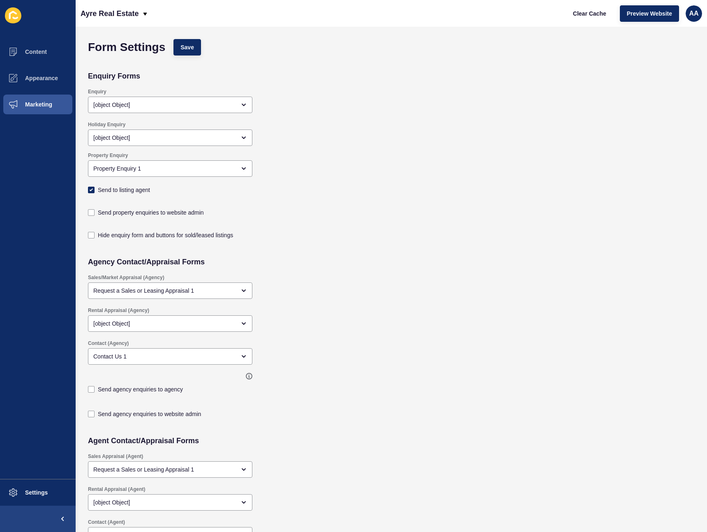 This screenshot has height=532, width=707. What do you see at coordinates (117, 489) in the screenshot?
I see `label: Rental Appraisal (Agent)` at bounding box center [117, 489].